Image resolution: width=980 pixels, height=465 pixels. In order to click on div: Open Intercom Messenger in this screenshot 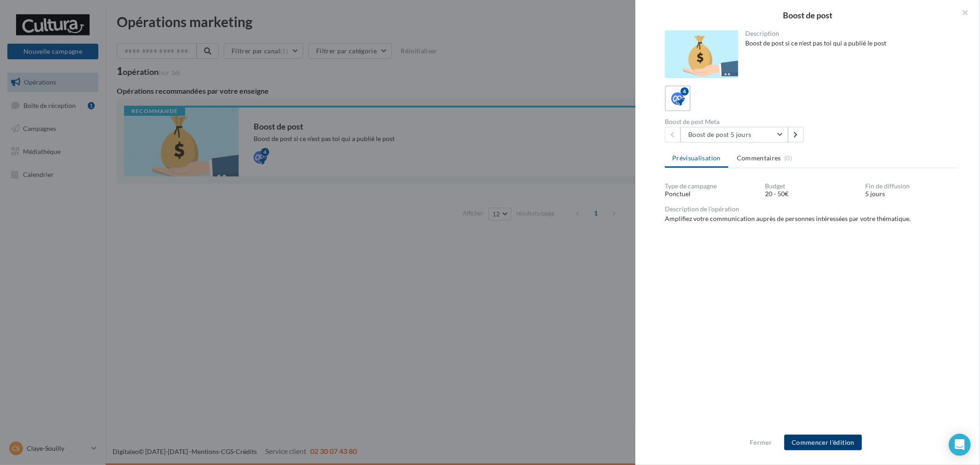, I will do `click(960, 445)`.